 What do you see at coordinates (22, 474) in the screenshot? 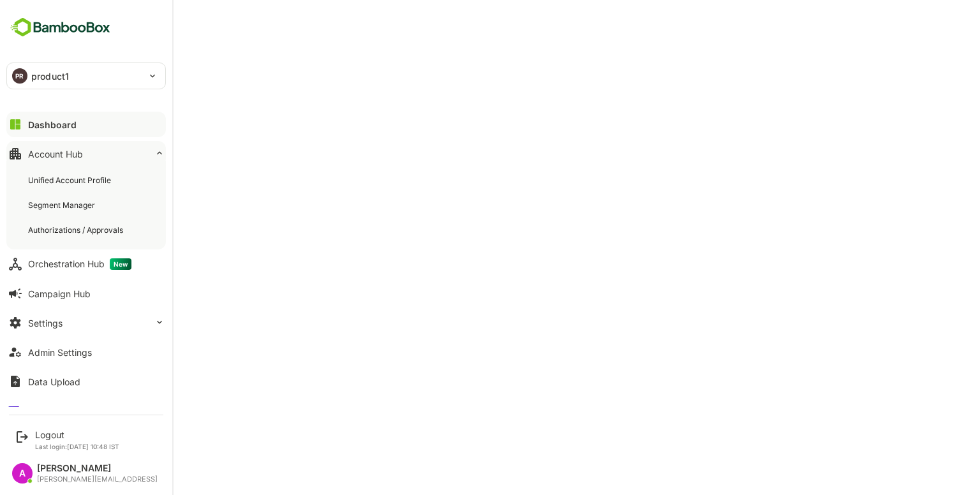
I see `div: A` at bounding box center [22, 474].